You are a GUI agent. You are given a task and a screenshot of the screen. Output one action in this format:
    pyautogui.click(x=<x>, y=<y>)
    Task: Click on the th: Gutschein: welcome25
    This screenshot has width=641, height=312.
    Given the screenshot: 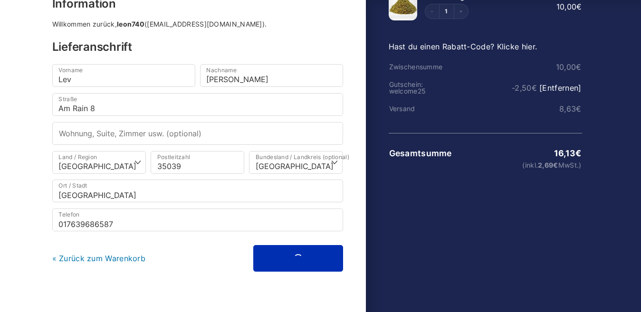 What is the action you would take?
    pyautogui.click(x=421, y=88)
    